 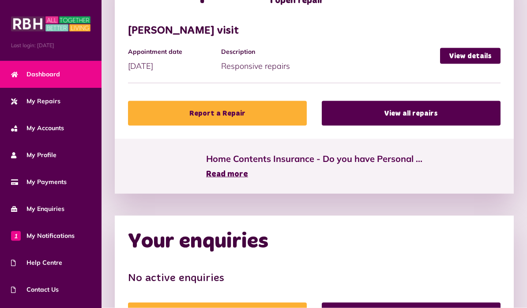 I want to click on a: View all repairs, so click(x=411, y=113).